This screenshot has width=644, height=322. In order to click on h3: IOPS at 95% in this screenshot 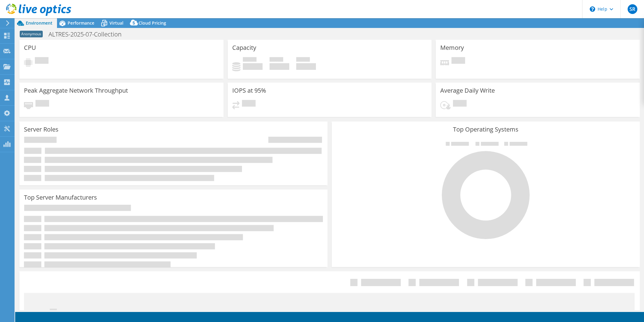, I will do `click(249, 91)`.